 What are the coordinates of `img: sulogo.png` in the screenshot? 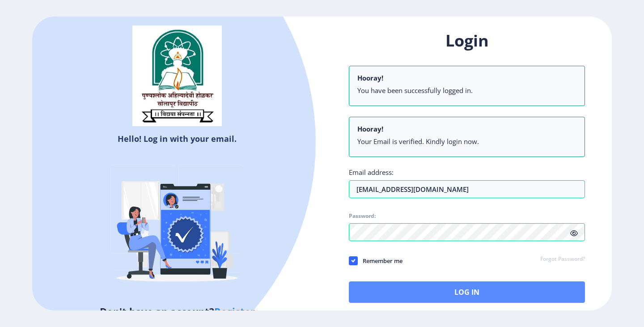 It's located at (177, 76).